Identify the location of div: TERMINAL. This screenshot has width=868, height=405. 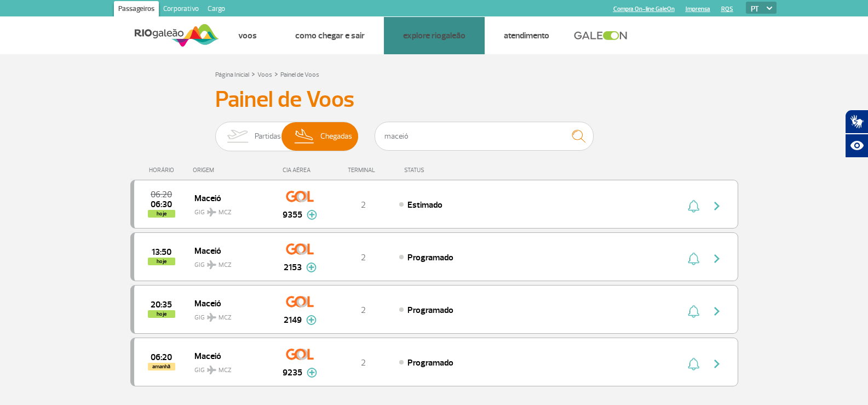
(363, 170).